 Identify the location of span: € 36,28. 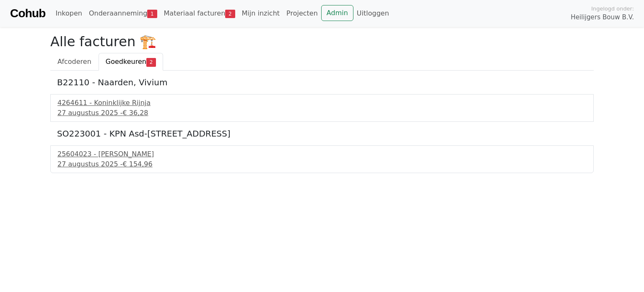
(135, 113).